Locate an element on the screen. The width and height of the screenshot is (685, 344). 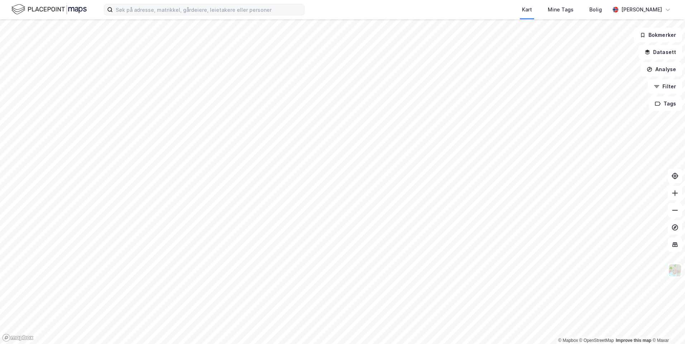
div: Kart is located at coordinates (527, 10).